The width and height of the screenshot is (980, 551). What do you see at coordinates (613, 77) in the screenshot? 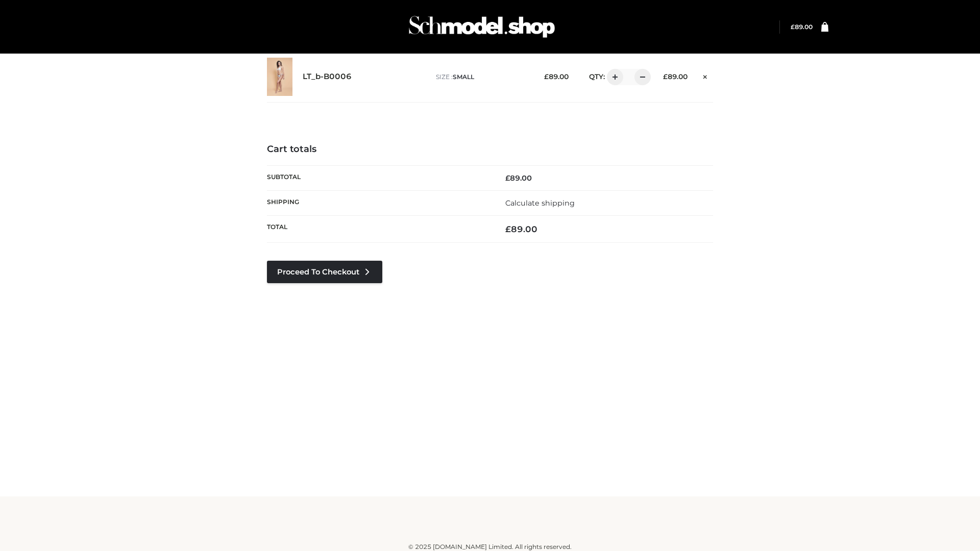
I see `div: QTY:` at bounding box center [613, 77].